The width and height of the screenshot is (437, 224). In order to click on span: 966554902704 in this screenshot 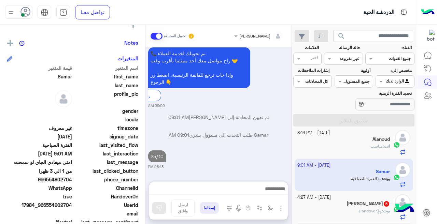, I will do `click(39, 180)`.